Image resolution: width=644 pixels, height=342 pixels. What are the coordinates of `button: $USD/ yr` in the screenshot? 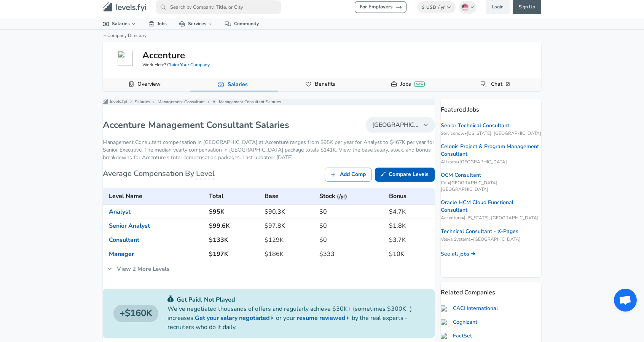 It's located at (437, 7).